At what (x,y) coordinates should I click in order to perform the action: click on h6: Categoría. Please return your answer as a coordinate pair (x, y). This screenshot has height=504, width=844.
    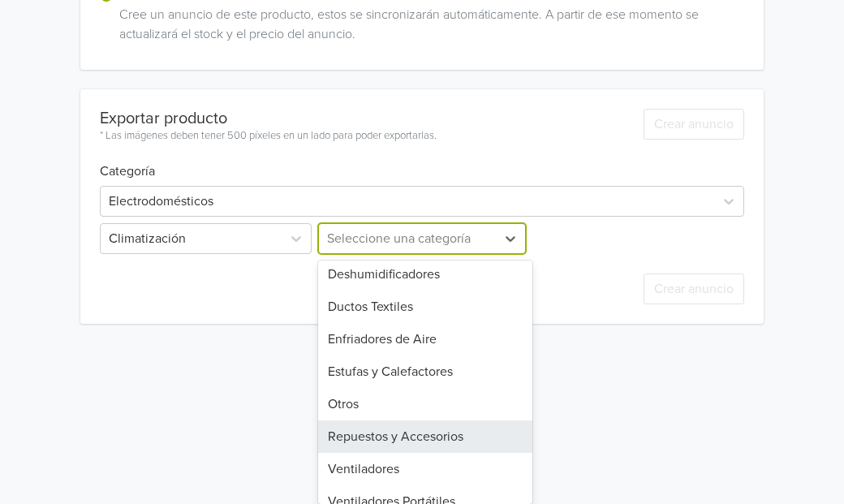
    Looking at the image, I should click on (422, 161).